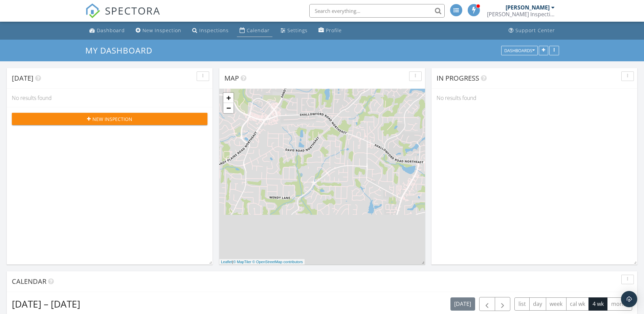  I want to click on div: Settings, so click(298, 30).